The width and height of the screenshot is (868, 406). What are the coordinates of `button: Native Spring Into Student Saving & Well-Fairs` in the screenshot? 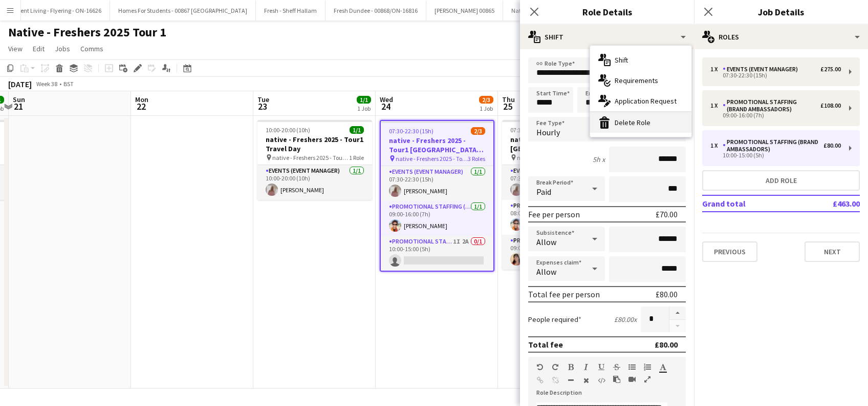 It's located at (571, 10).